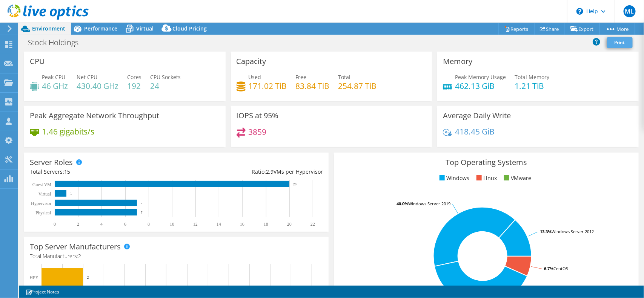 This screenshot has height=298, width=644. I want to click on text: 1, so click(71, 193).